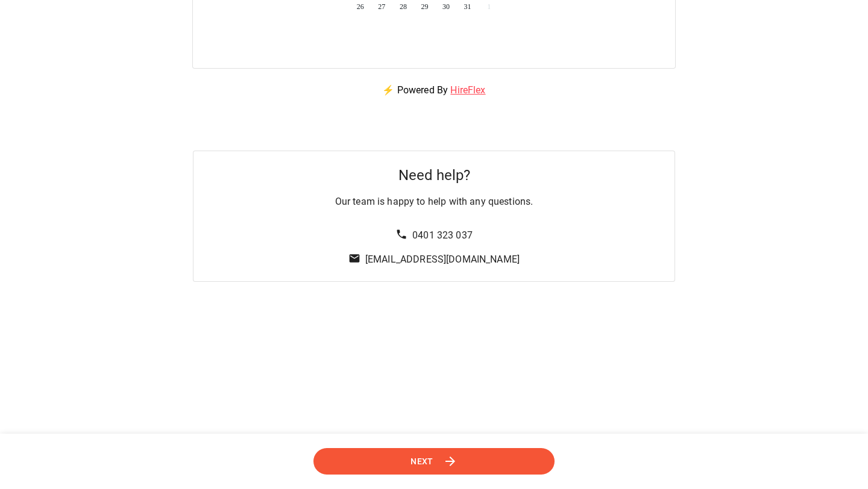  Describe the element at coordinates (434, 175) in the screenshot. I see `h5: Need help?` at that location.